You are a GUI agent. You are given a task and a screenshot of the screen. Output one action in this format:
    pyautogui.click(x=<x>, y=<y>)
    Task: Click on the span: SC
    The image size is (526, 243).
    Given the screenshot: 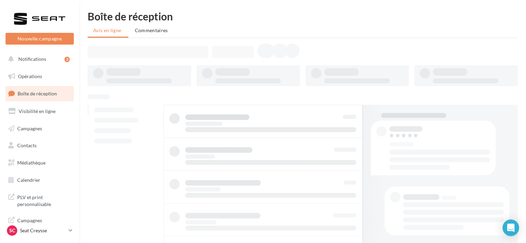 What is the action you would take?
    pyautogui.click(x=12, y=230)
    